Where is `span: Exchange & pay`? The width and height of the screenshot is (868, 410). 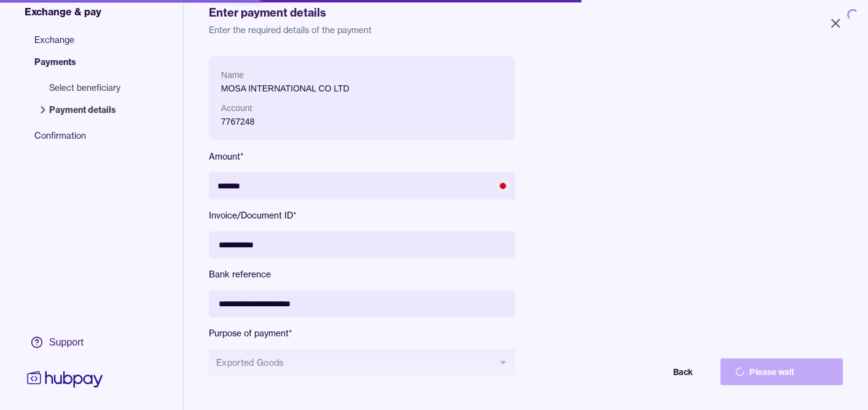 span: Exchange & pay is located at coordinates (63, 12).